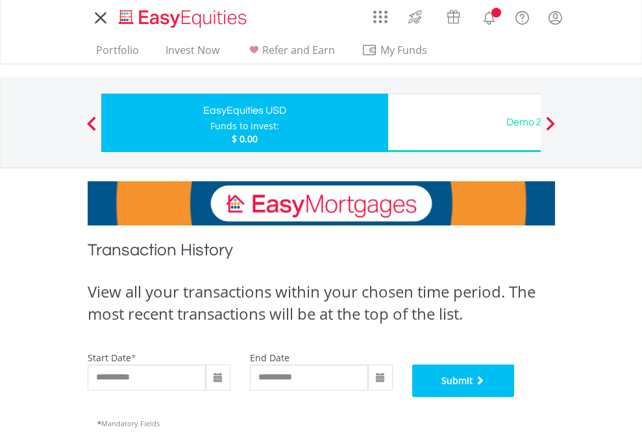 Image resolution: width=642 pixels, height=436 pixels. Describe the element at coordinates (321, 303) in the screenshot. I see `div: View all your transactions within your chosen time period. The most recent transactions will be a...` at that location.